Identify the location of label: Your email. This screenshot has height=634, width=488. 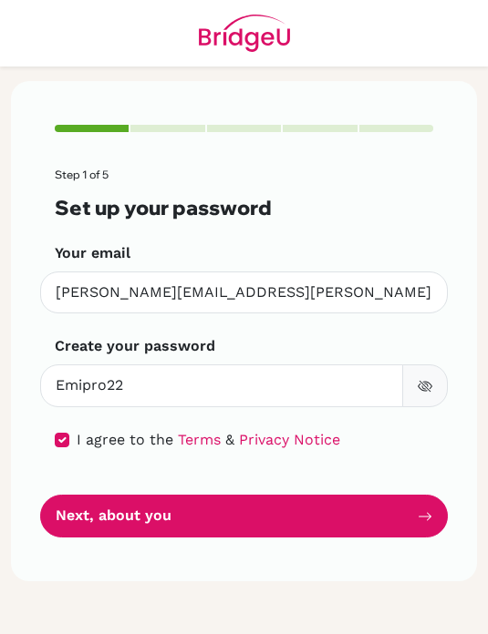
(92, 253).